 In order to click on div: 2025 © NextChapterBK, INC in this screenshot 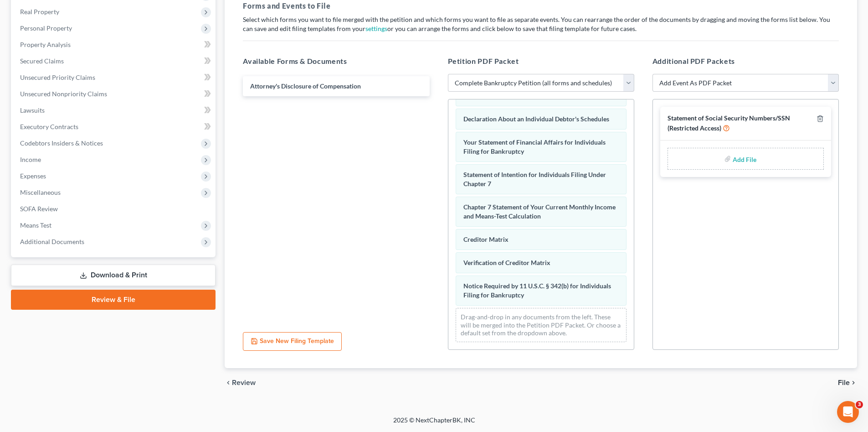, I will do `click(434, 423)`.